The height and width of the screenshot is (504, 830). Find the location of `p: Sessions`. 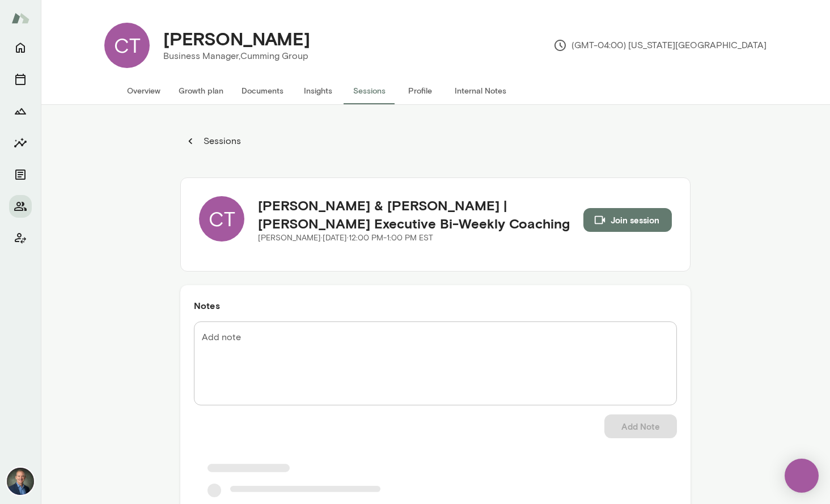

p: Sessions is located at coordinates (221, 141).